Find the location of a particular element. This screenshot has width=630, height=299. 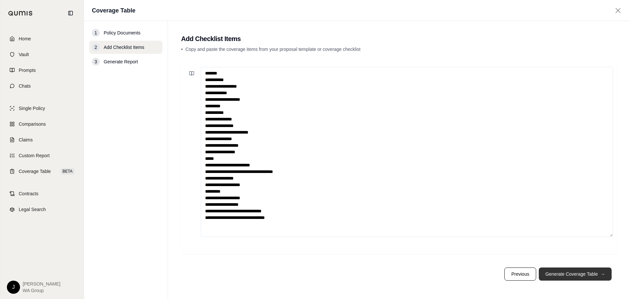

a: Coverage TableBETA is located at coordinates (42, 171).